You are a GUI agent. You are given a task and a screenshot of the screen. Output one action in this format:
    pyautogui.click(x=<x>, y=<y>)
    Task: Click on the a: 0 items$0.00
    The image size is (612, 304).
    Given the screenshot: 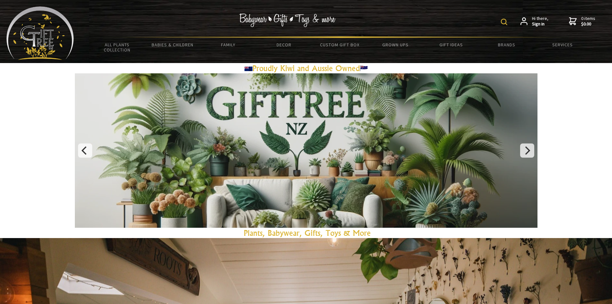 What is the action you would take?
    pyautogui.click(x=582, y=21)
    